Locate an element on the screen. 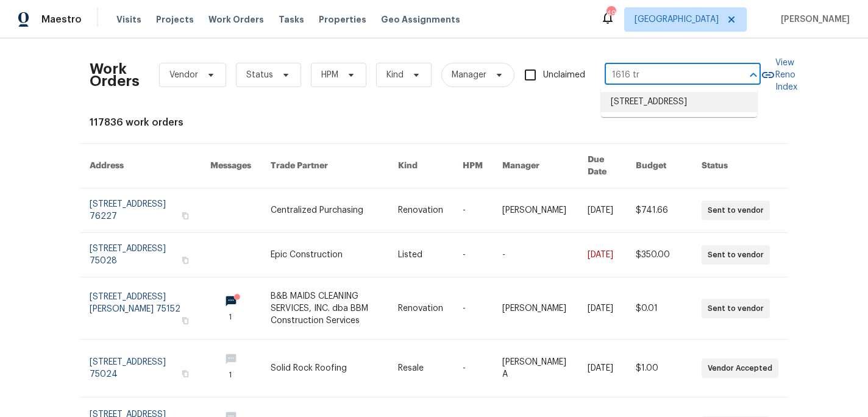 The width and height of the screenshot is (868, 417). div: View Reno Index is located at coordinates (779, 75).